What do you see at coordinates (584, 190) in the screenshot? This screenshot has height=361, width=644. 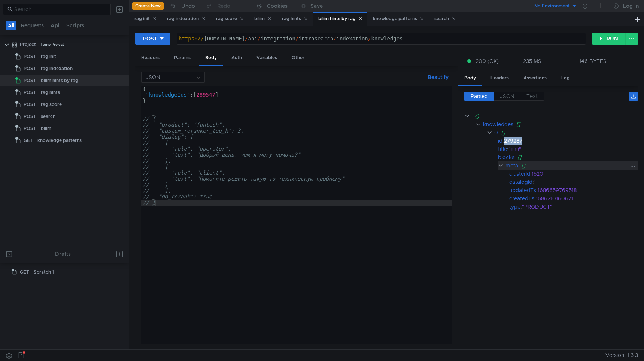 I see `div: 1686659769518` at bounding box center [584, 190].